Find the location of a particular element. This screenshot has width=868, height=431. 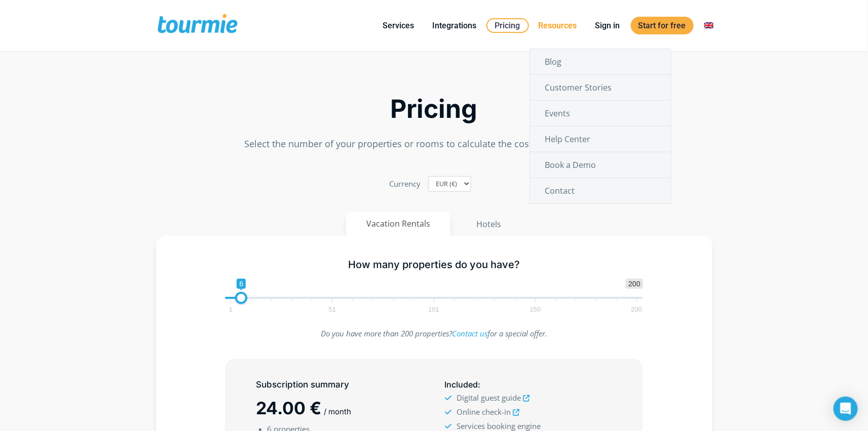

a: Book a Demo is located at coordinates (601, 165).